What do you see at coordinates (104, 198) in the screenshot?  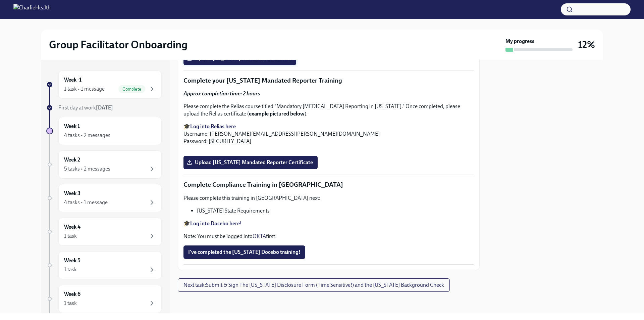 I see `a: Week 34 tasks • 1 message` at bounding box center [104, 198].